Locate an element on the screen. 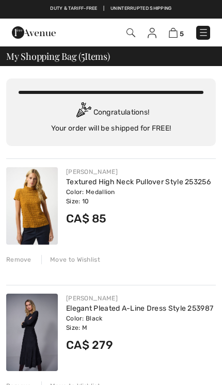 Image resolution: width=222 pixels, height=385 pixels. img: Congratulation2.svg is located at coordinates (83, 113).